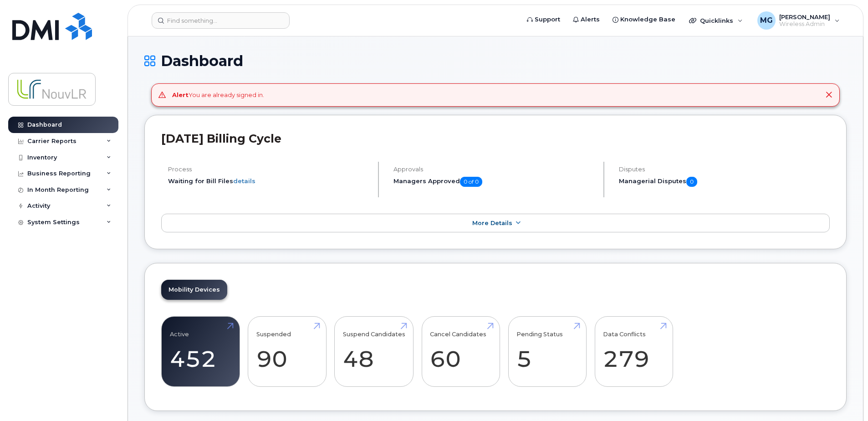 Image resolution: width=868 pixels, height=421 pixels. Describe the element at coordinates (270, 181) in the screenshot. I see `li: Waiting for Bill Files` at that location.